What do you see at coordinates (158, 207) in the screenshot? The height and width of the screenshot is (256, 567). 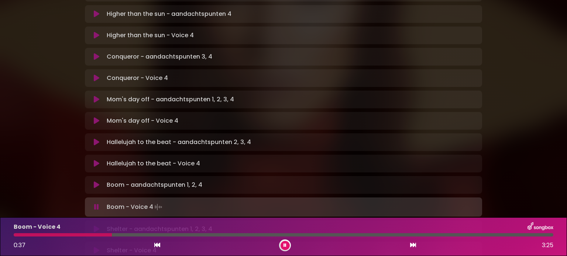 I see `img: waveform4.gif` at bounding box center [158, 207].